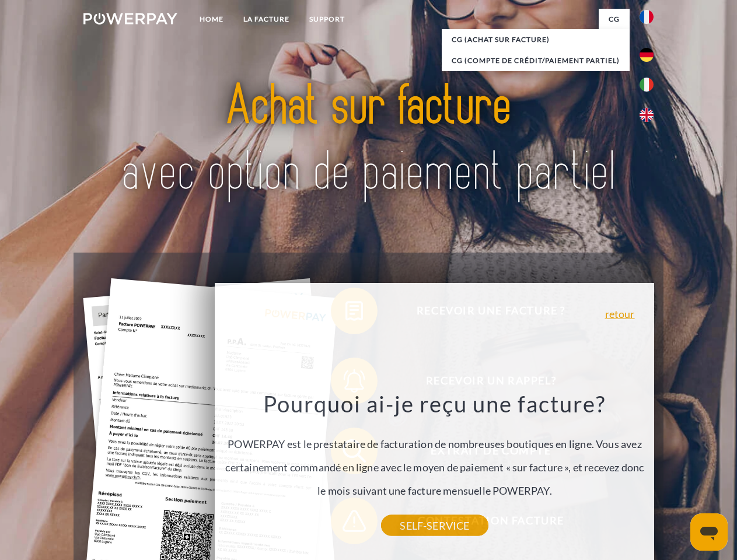 The image size is (737, 560). What do you see at coordinates (327, 20) in the screenshot?
I see `a: Support` at bounding box center [327, 20].